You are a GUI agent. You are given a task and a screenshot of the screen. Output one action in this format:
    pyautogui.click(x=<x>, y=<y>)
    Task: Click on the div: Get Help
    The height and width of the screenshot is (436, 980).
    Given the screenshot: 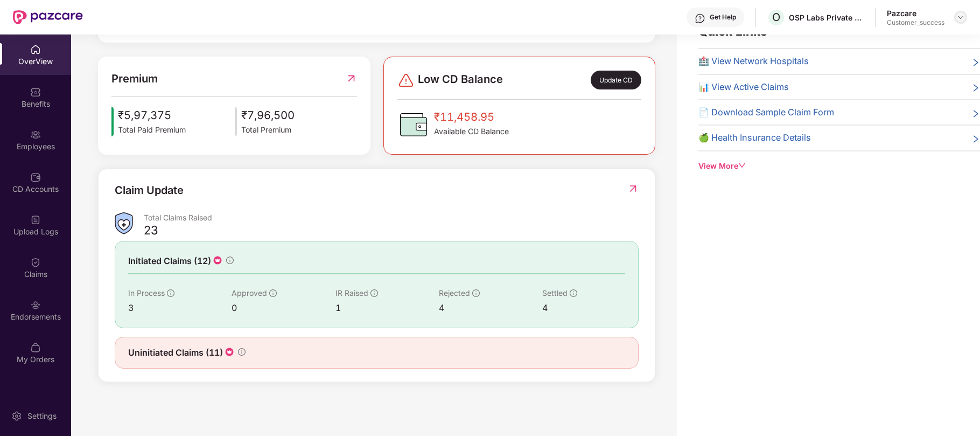 What is the action you would take?
    pyautogui.click(x=722, y=17)
    